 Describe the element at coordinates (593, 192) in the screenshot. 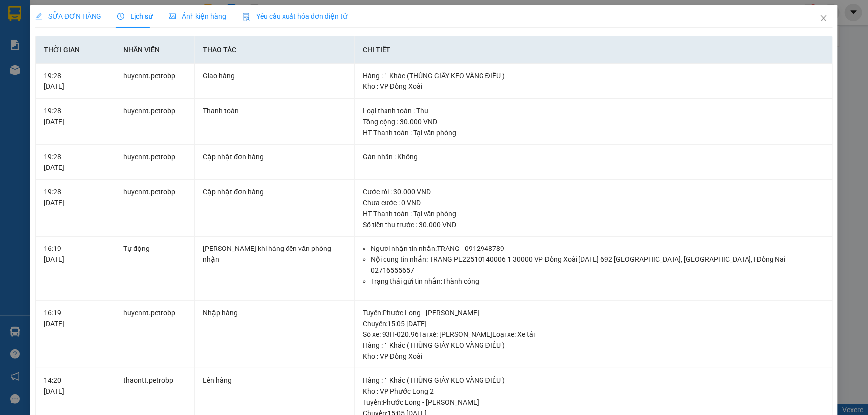

I see `div: Cước rồi : 30.000 VND` at that location.